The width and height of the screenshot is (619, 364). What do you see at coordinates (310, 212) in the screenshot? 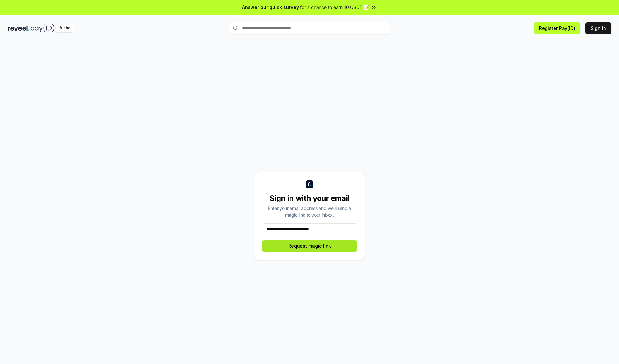
I see `div: Enter your email address and we’ll send a magic link to your inbox.` at bounding box center [310, 212].